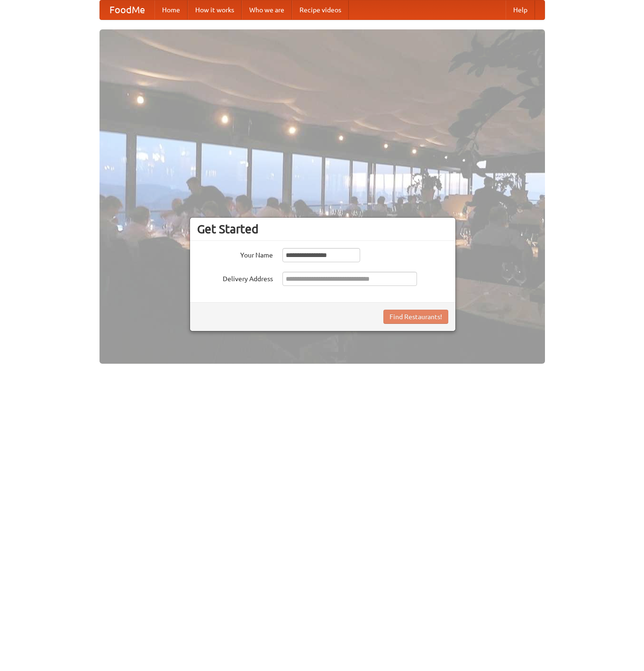 This screenshot has height=671, width=644. I want to click on a: Who we are, so click(266, 10).